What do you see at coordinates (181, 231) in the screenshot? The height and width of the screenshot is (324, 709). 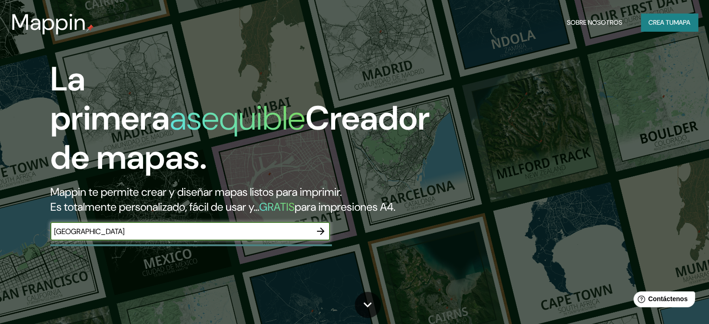 I see `input: Elige tu lugar favorito` at bounding box center [181, 231].